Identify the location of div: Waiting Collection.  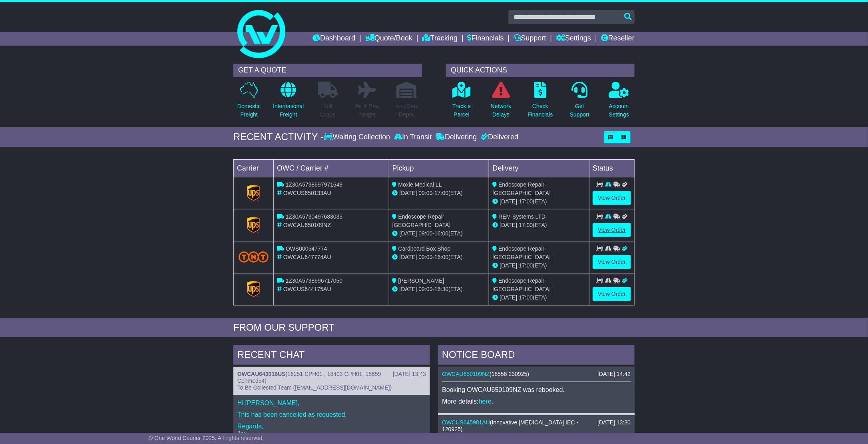
(358, 137).